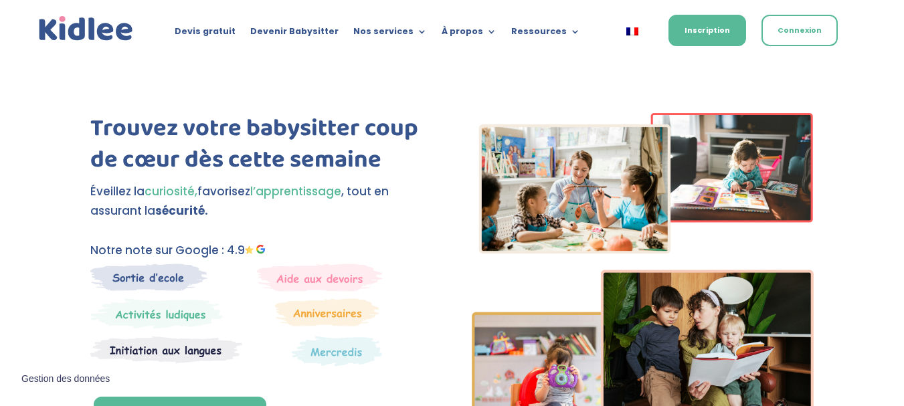  Describe the element at coordinates (205, 34) in the screenshot. I see `a: Devis gratuit` at that location.